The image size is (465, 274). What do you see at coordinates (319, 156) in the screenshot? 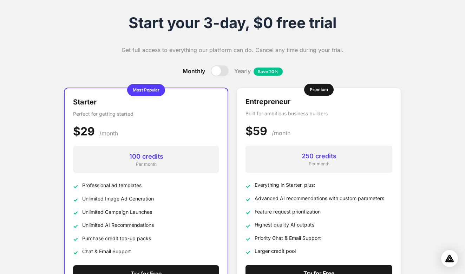
I see `div: 250 credits` at bounding box center [319, 156].